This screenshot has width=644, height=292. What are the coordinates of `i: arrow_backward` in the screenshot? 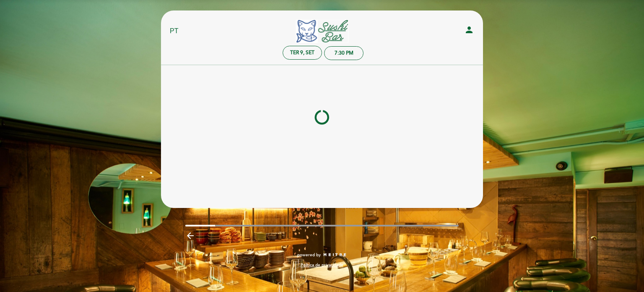 It's located at (190, 235).